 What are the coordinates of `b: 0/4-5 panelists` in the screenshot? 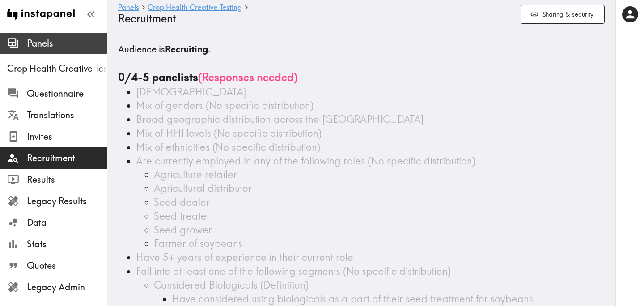 It's located at (158, 77).